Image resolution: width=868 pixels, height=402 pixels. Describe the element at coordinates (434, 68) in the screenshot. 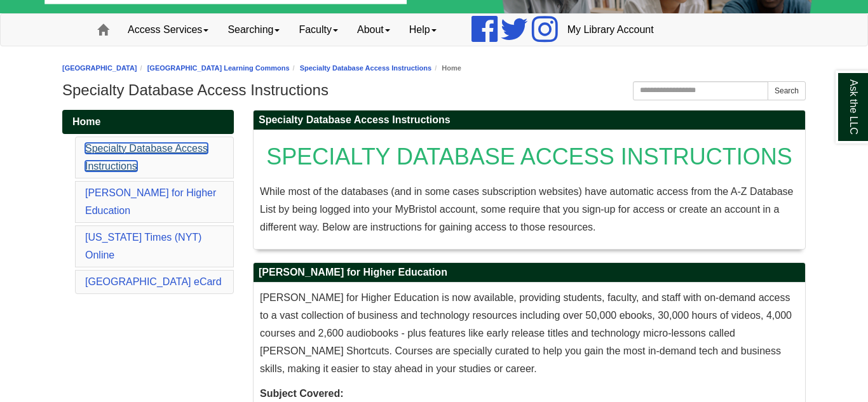

I see `nav: breadcrumb` at that location.